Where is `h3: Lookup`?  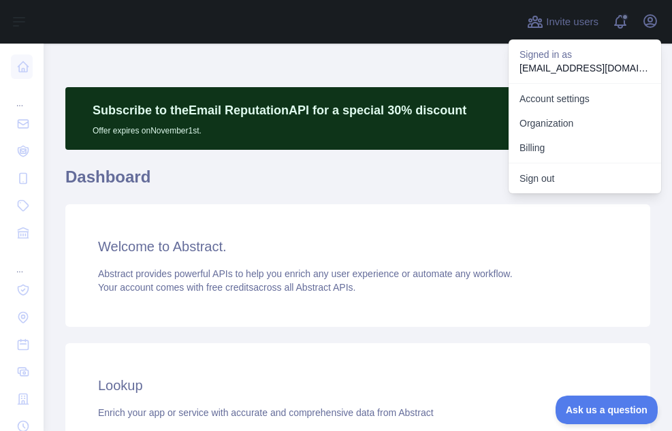
h3: Lookup is located at coordinates (357, 385).